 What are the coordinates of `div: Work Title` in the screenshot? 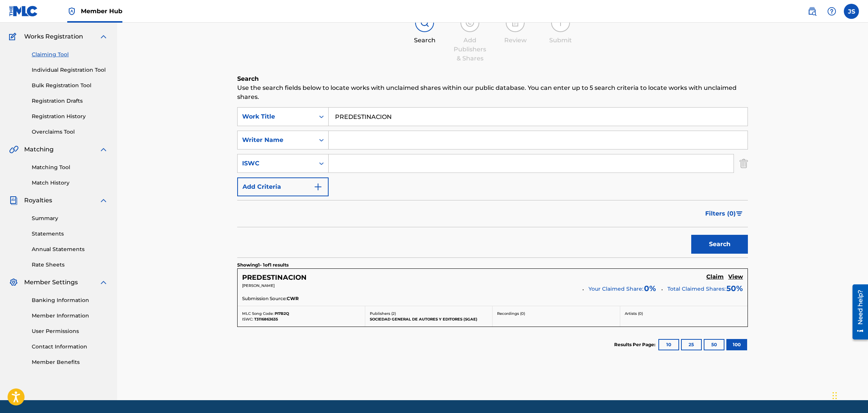 It's located at (276, 117).